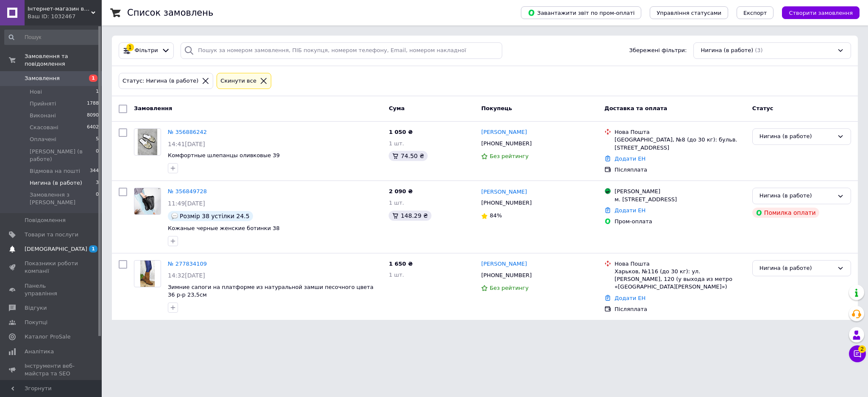 Image resolution: width=868 pixels, height=397 pixels. I want to click on a: Зимние сапоги на платформе из натуральной замши песочного цвета 36 р-р 23,5см, so click(270, 291).